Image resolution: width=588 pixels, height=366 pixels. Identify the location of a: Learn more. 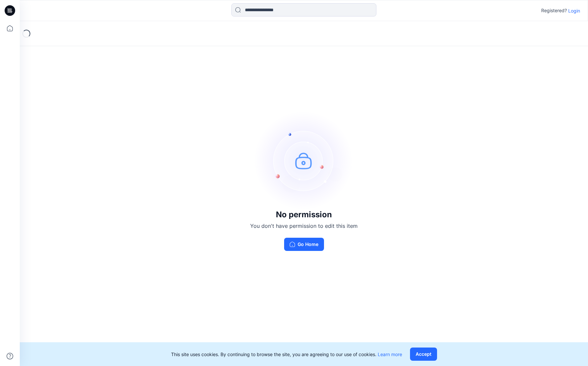
(390, 354).